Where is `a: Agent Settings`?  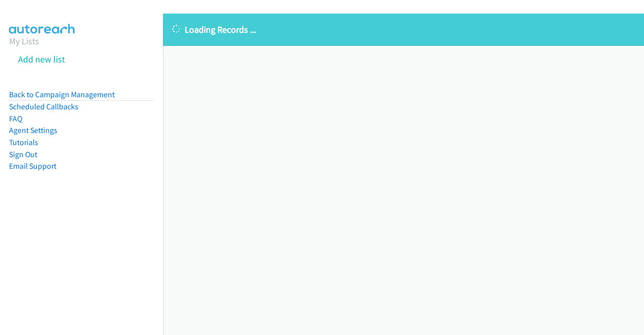 a: Agent Settings is located at coordinates (33, 130).